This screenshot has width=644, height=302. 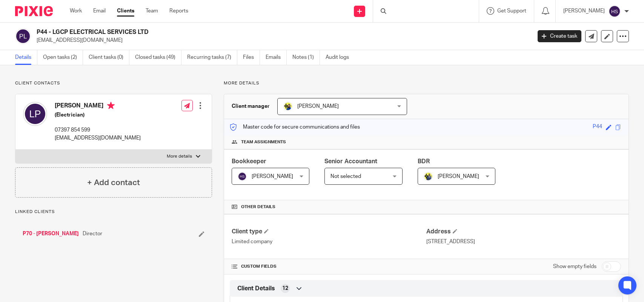 What do you see at coordinates (212, 57) in the screenshot?
I see `a: Recurring tasks (7)` at bounding box center [212, 57].